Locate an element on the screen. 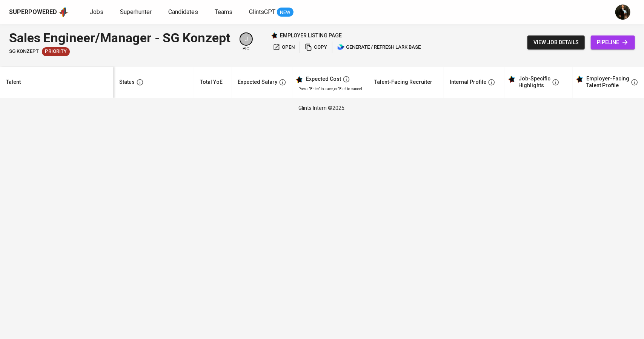  img: lark is located at coordinates (341, 47).